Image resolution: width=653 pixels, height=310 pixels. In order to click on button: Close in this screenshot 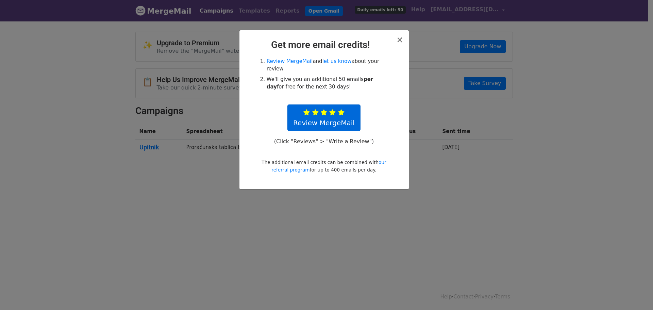, I will do `click(399, 40)`.